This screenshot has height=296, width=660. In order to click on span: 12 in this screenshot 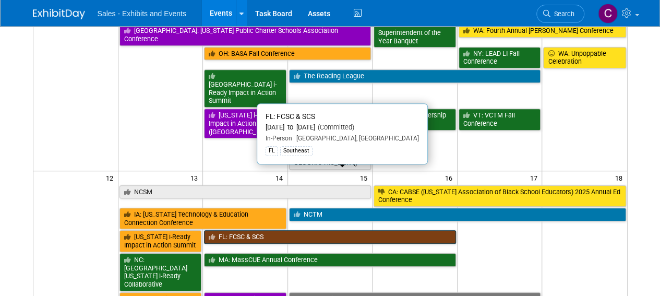, I will do `click(111, 177)`.